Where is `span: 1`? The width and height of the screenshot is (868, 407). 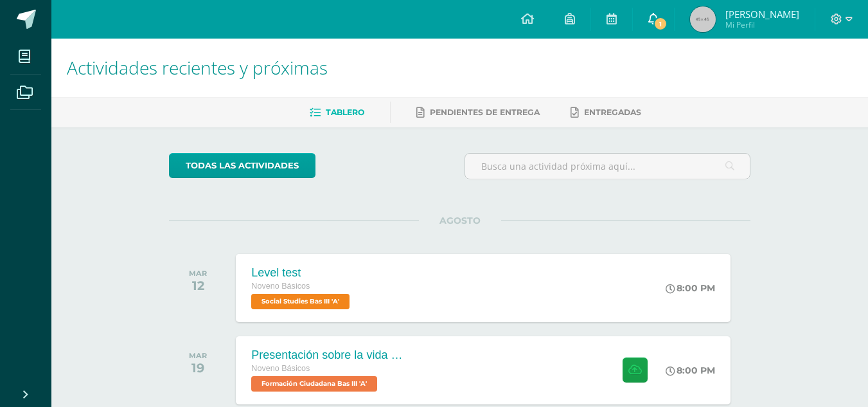
span: 1 is located at coordinates (660, 24).